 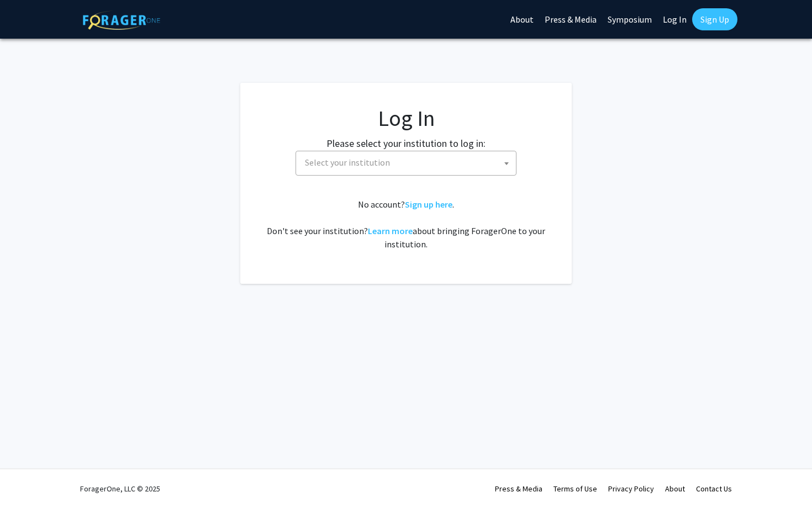 I want to click on a: About, so click(x=675, y=489).